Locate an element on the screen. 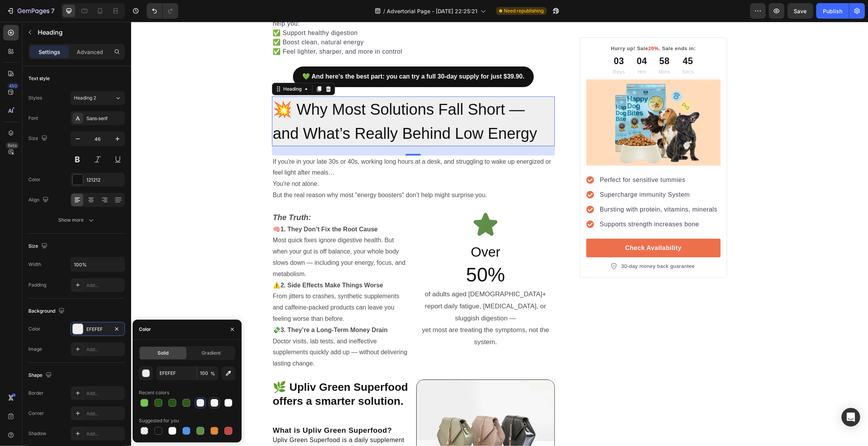  p: If you're in your late 30s or 40s, working long hours at a desk, and struggling to wake up energi... is located at coordinates (282, 157).